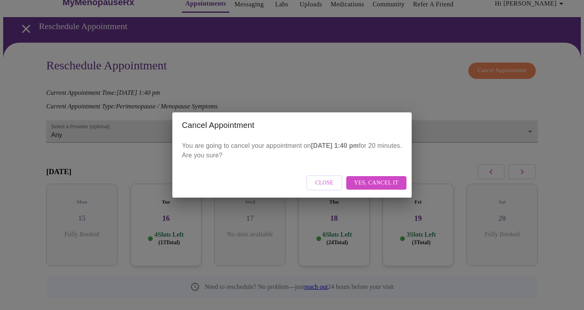 Image resolution: width=584 pixels, height=310 pixels. I want to click on p: You are going to cancel your appointment on for 20 minutes. Are you sure?, so click(292, 151).